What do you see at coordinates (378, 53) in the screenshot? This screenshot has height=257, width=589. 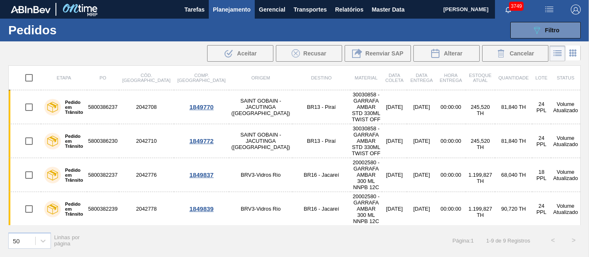 I see `button: Reenviar SAP` at bounding box center [378, 53].